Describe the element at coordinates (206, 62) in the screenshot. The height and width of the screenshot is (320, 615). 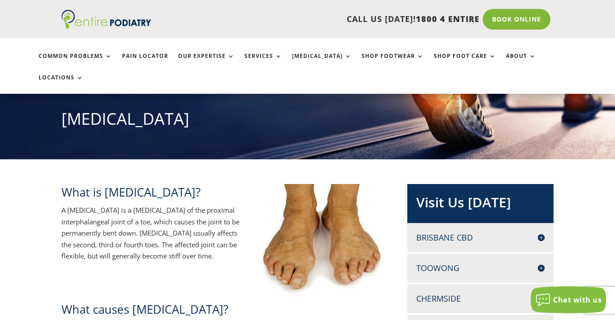
I see `a: Our Expertise` at that location.